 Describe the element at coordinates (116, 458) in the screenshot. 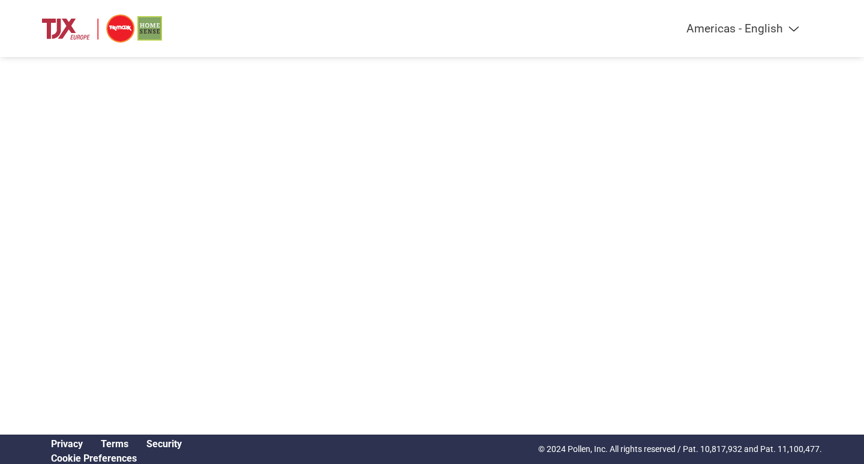

I see `div: Open Cookie Preferences Modal` at that location.